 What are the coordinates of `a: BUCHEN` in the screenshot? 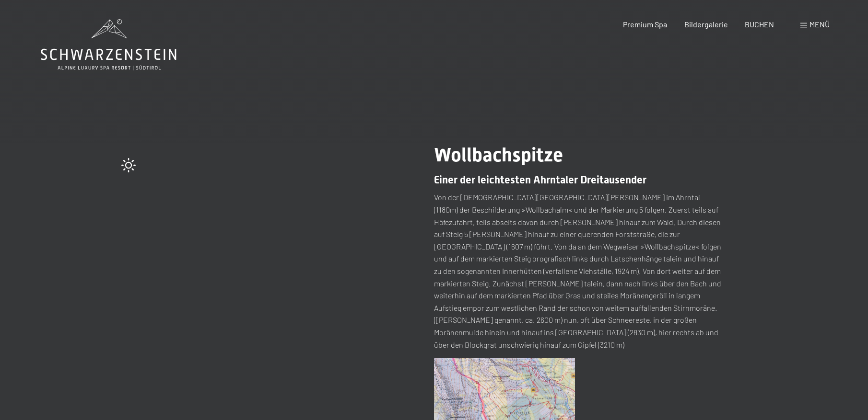 It's located at (759, 24).